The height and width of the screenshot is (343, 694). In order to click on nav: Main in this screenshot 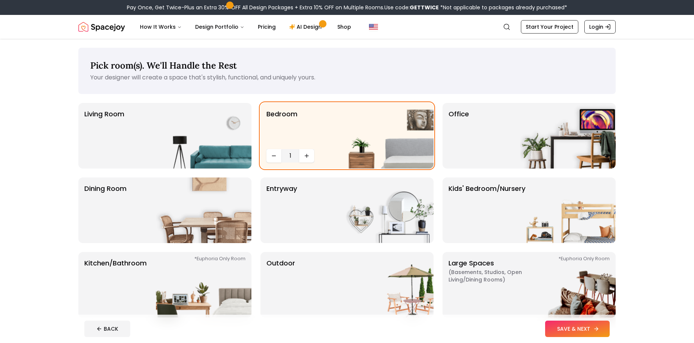, I will do `click(245, 27)`.